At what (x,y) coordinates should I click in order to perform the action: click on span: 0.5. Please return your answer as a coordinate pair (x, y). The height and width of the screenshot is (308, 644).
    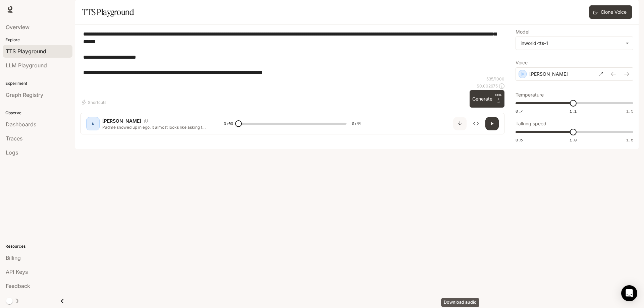
    Looking at the image, I should click on (519, 140).